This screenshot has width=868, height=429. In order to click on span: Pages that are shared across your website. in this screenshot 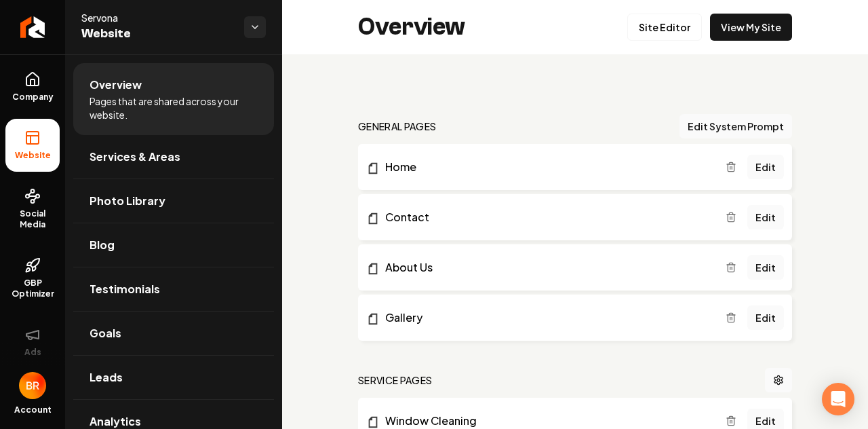, I will do `click(173, 108)`.